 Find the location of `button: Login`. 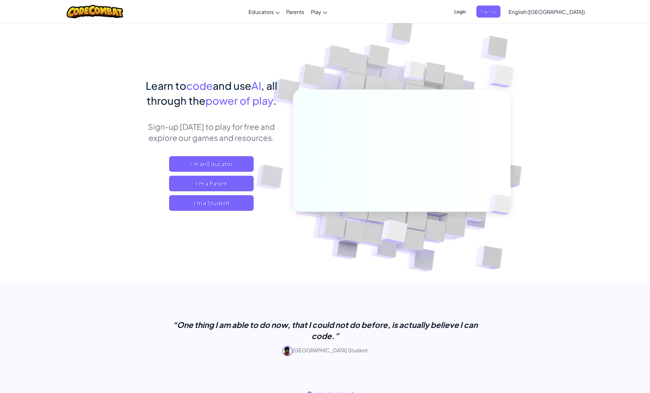

button: Login is located at coordinates (460, 11).